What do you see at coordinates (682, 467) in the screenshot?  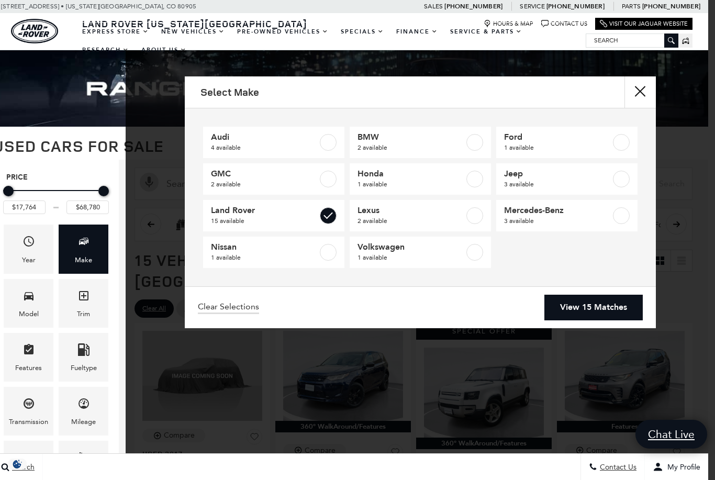 I see `span: My Profile` at bounding box center [682, 467].